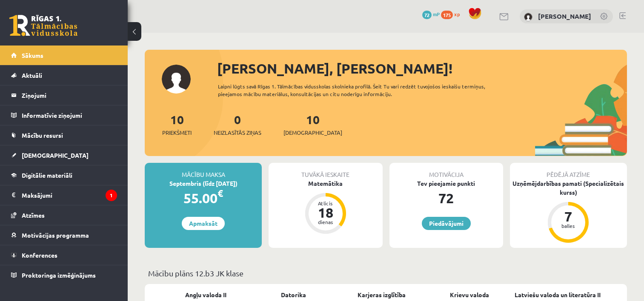 Image resolution: width=644 pixels, height=301 pixels. Describe the element at coordinates (238, 133) in the screenshot. I see `span: Neizlasītās ziņas` at that location.